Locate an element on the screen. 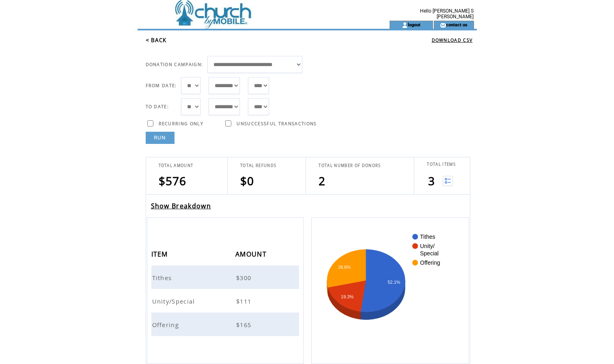 This screenshot has width=614, height=364. a: Tithes is located at coordinates (163, 277).